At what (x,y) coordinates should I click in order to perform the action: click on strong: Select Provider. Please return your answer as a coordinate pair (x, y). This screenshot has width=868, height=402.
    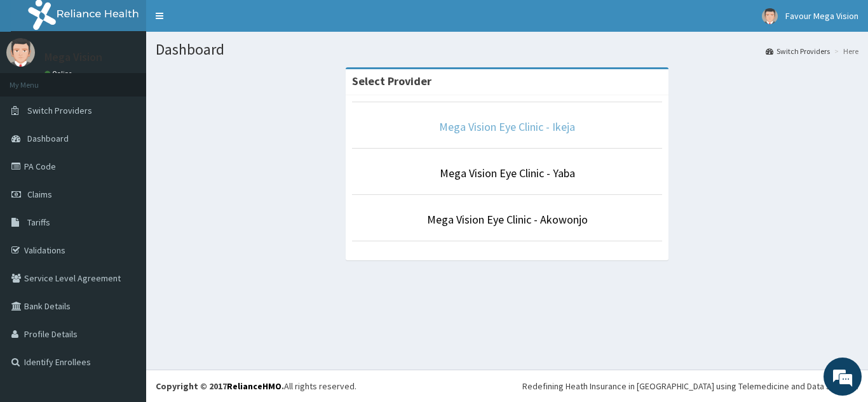
    Looking at the image, I should click on (391, 80).